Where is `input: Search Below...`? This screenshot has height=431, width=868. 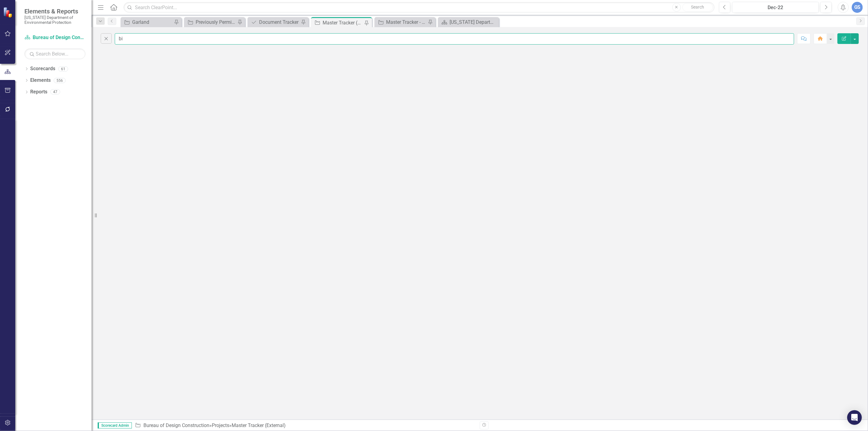
input: Search Below... is located at coordinates (55, 54).